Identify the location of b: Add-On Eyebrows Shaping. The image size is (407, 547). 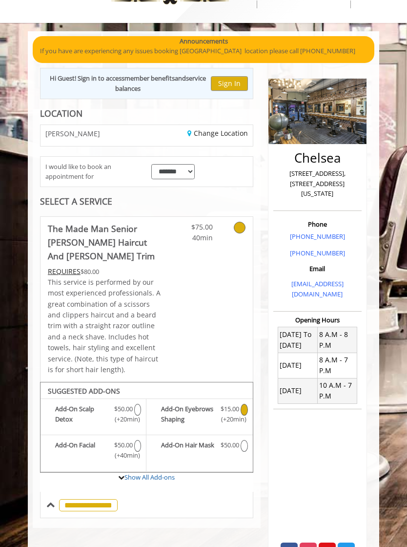
(190, 414).